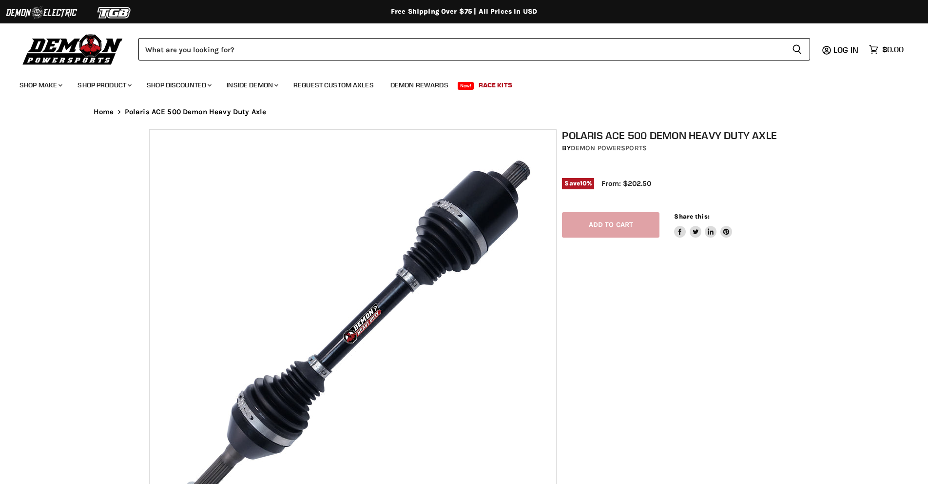  I want to click on span: Share this:, so click(692, 216).